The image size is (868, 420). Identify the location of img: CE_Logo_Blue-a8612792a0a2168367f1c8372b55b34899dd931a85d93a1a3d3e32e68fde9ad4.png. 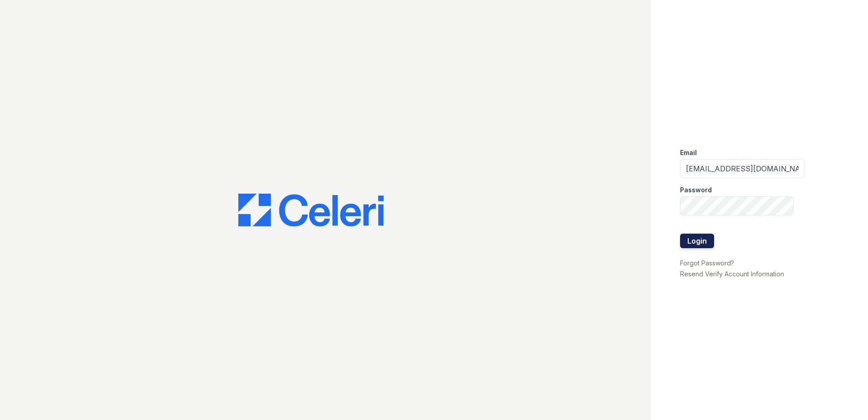
(311, 210).